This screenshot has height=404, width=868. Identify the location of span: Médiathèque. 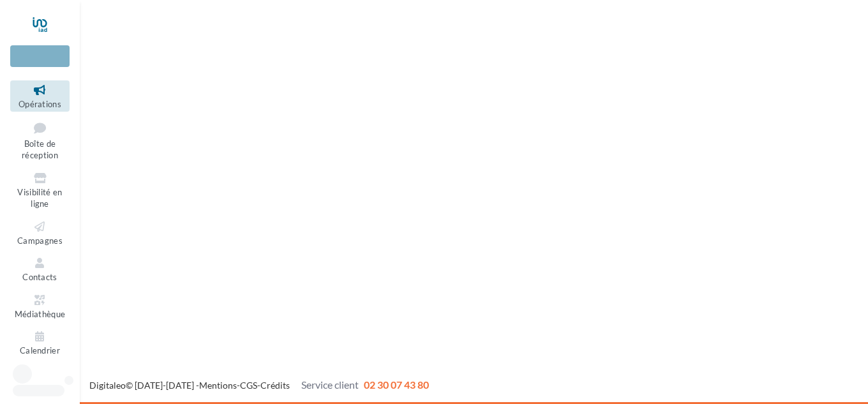
(40, 314).